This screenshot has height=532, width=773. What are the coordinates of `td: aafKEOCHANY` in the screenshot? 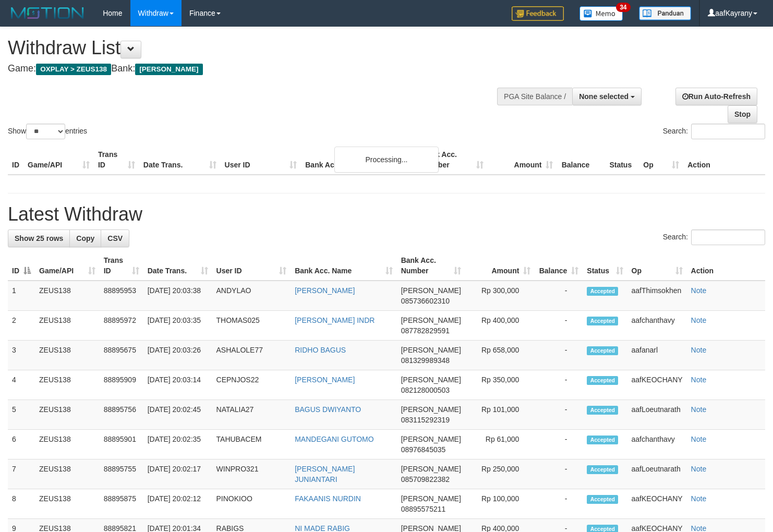 It's located at (657, 504).